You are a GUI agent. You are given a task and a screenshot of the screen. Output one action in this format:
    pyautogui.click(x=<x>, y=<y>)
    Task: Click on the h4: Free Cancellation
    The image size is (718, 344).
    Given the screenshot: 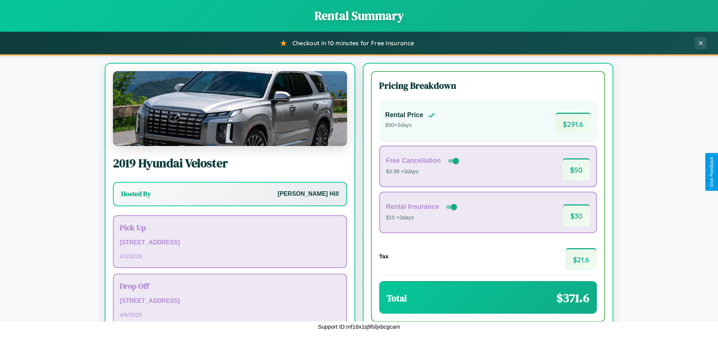 What is the action you would take?
    pyautogui.click(x=413, y=160)
    